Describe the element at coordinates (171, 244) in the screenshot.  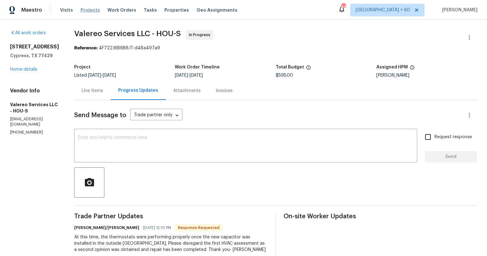
I see `div: At this time, the thermostats were performing properly once the new capacitor was installed in th...` at that location.